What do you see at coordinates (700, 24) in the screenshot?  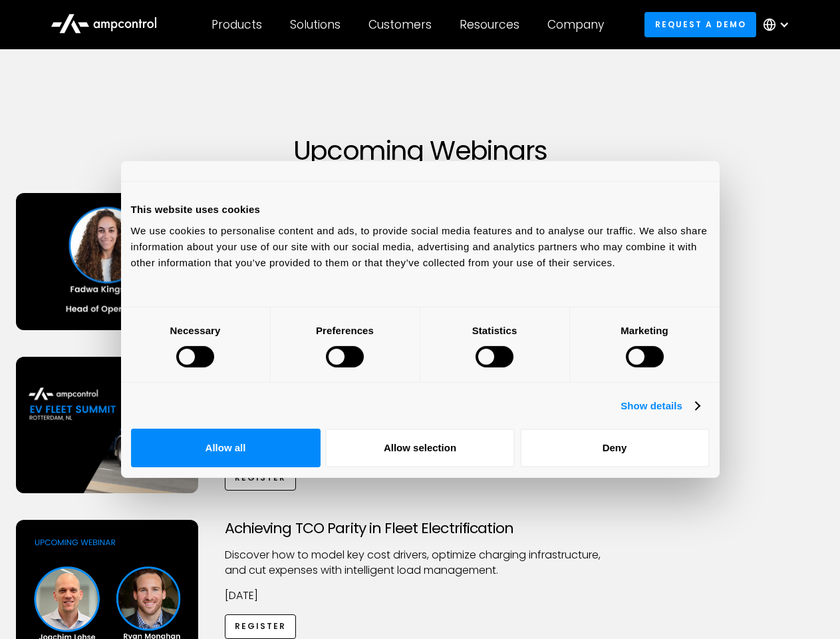 I see `a: Request a demo` at bounding box center [700, 24].